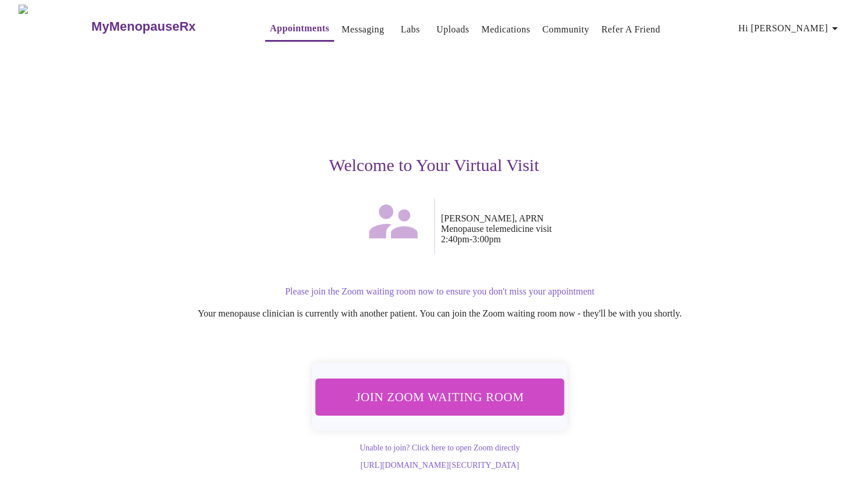 This screenshot has width=868, height=491. What do you see at coordinates (440, 291) in the screenshot?
I see `p: Please join the Zoom waiting room now to ensure you don't miss your appointment` at bounding box center [440, 291].